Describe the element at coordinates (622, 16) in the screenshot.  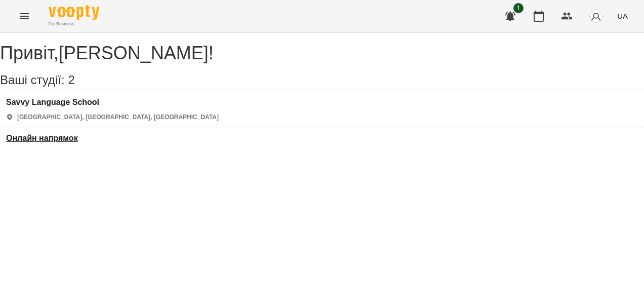
I see `button: UA` at that location.